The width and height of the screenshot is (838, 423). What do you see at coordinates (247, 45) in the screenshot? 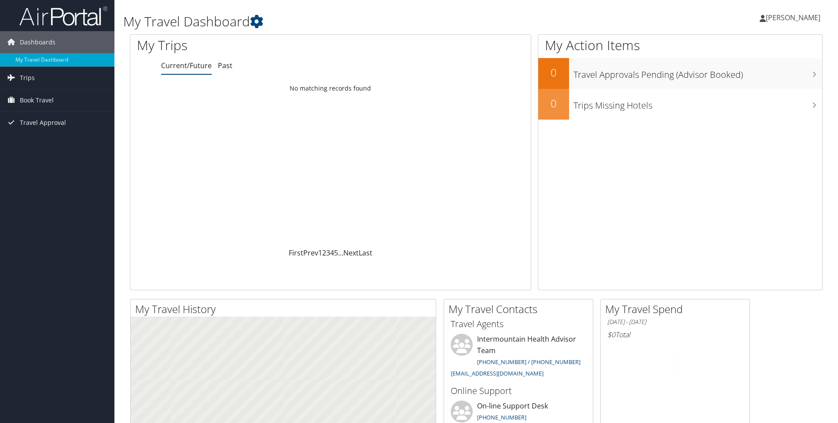
I see `h1: My Trips` at bounding box center [247, 45].